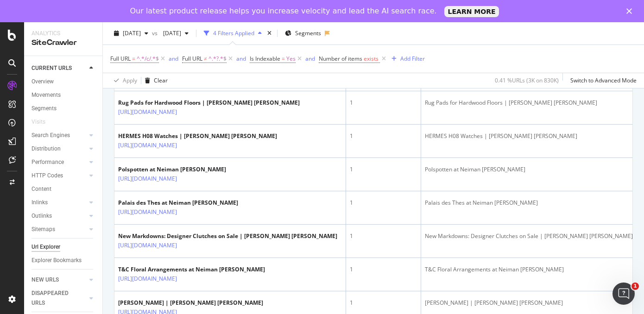  I want to click on span: 1, so click(635, 287).